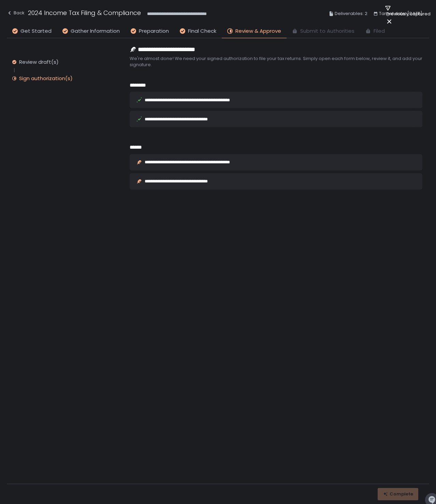 The image size is (436, 504). Describe the element at coordinates (351, 14) in the screenshot. I see `span: Deliverables: 2` at that location.